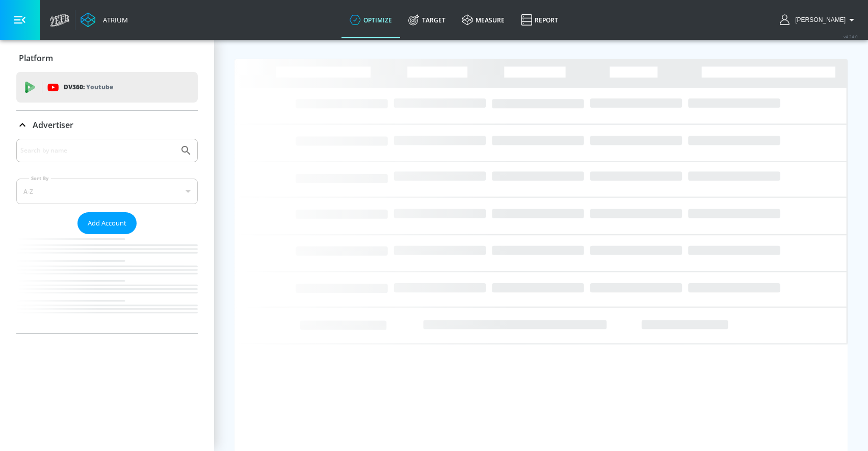 This screenshot has width=868, height=451. I want to click on a: Report, so click(540, 20).